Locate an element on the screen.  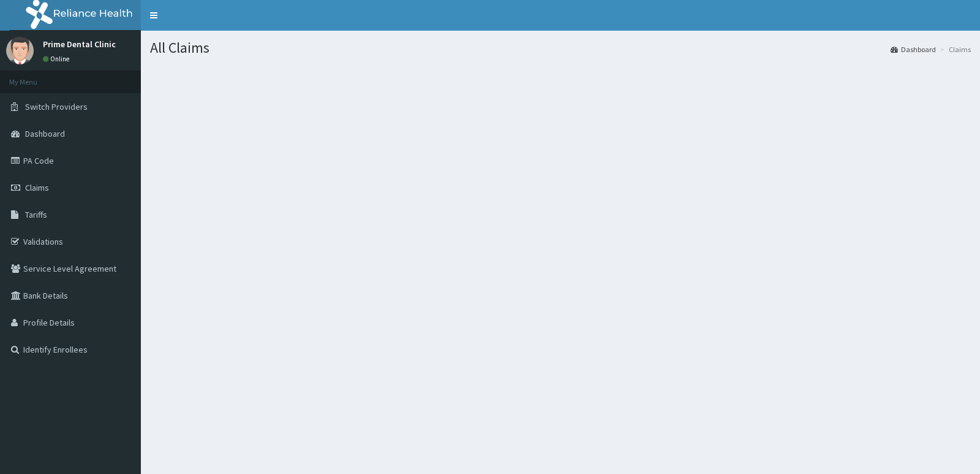
span: Switch Providers is located at coordinates (57, 106).